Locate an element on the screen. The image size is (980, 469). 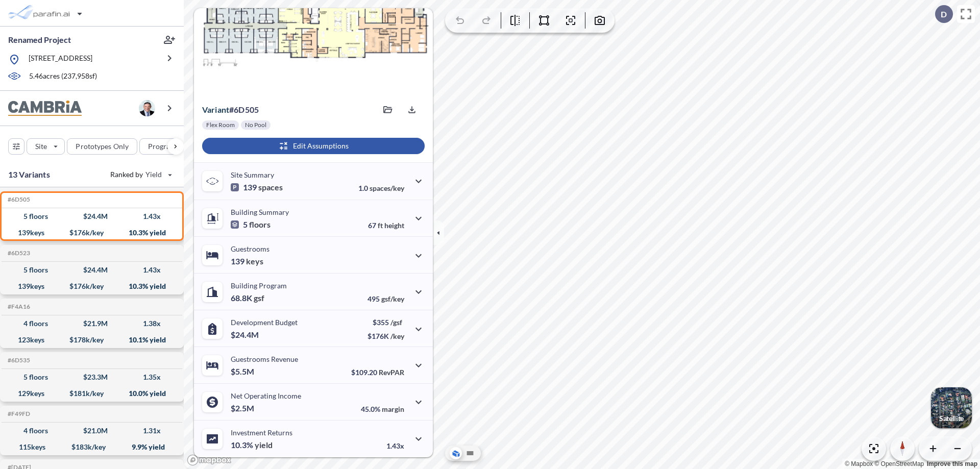
span: Yield is located at coordinates (154, 175).